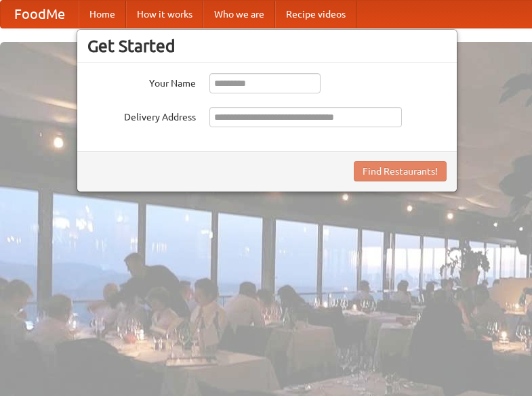 The height and width of the screenshot is (396, 532). What do you see at coordinates (267, 46) in the screenshot?
I see `h3: Get Started` at bounding box center [267, 46].